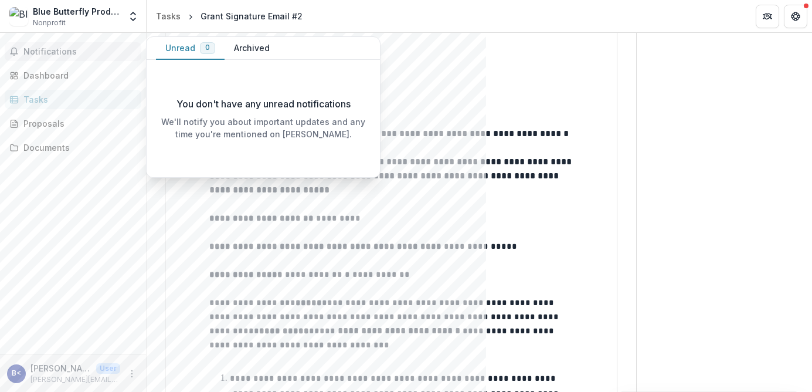 The image size is (812, 392). I want to click on div: Dashboard, so click(77, 75).